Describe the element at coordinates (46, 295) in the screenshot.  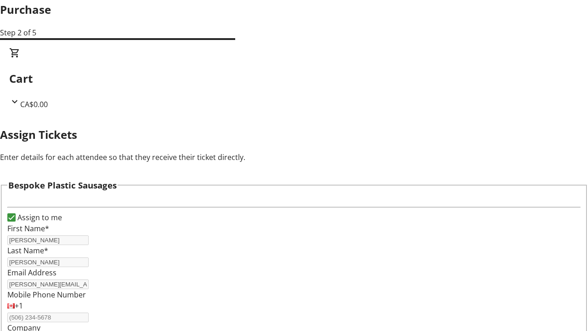
I see `label: Mobile Phone Number` at that location.